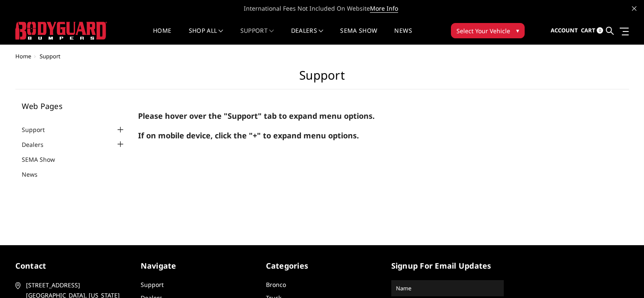  I want to click on span: Support, so click(50, 56).